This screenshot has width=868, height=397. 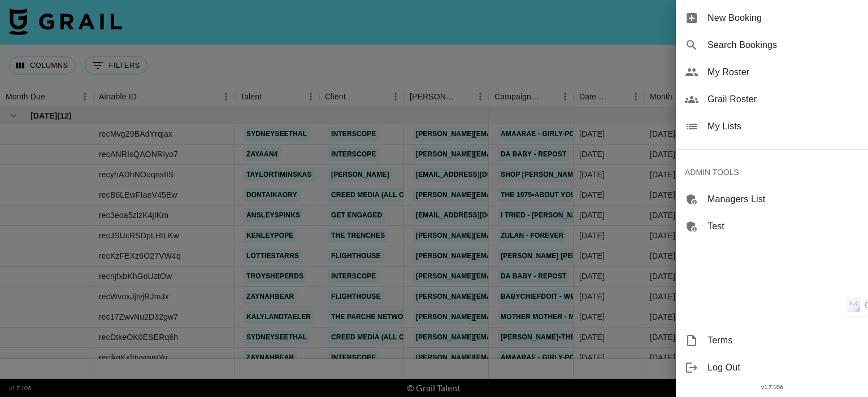 What do you see at coordinates (772, 73) in the screenshot?
I see `div: My Roster` at bounding box center [772, 73].